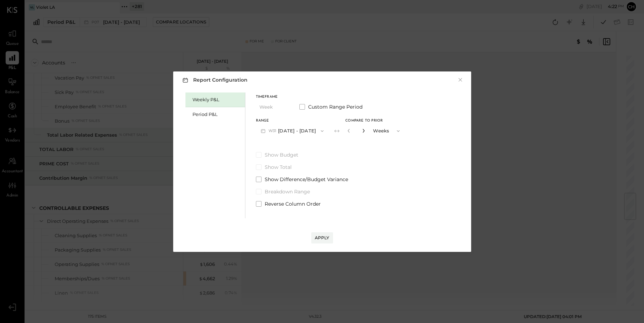  I want to click on div: Period P&L, so click(217, 114).